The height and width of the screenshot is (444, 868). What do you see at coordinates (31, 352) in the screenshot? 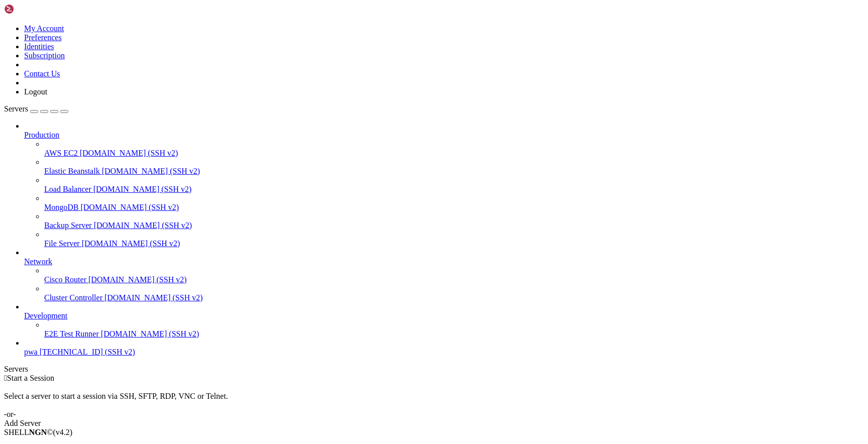
I see `span: pwa` at bounding box center [31, 352].